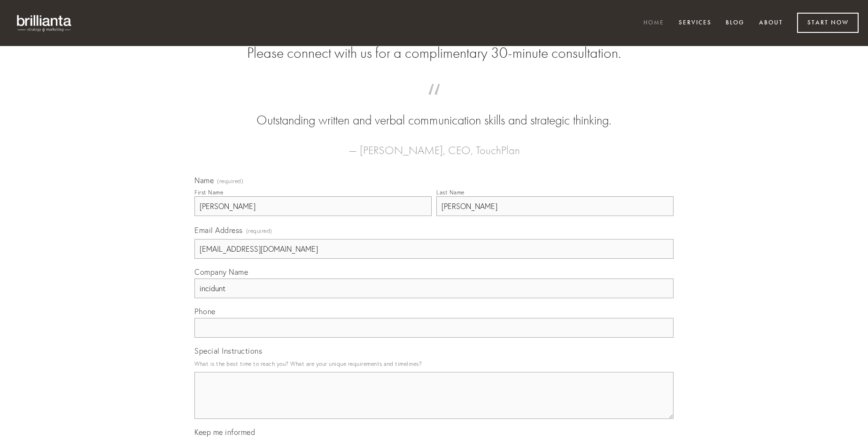 The width and height of the screenshot is (868, 441). What do you see at coordinates (208, 192) in the screenshot?
I see `div: First Name` at bounding box center [208, 192].